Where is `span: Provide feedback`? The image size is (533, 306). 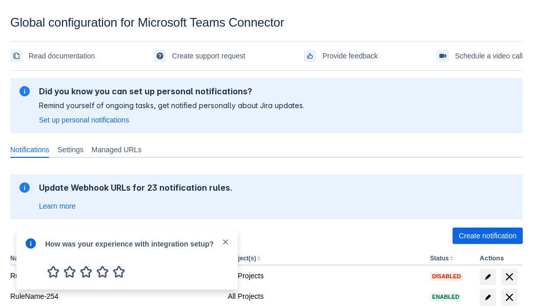
span: Provide feedback is located at coordinates (350, 56).